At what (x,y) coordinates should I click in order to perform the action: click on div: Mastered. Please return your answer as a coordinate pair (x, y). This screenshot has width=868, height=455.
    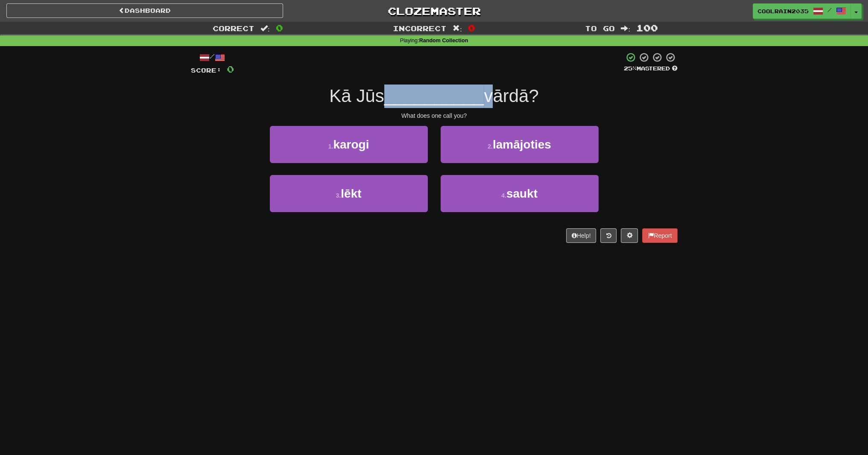
    Looking at the image, I should click on (650, 69).